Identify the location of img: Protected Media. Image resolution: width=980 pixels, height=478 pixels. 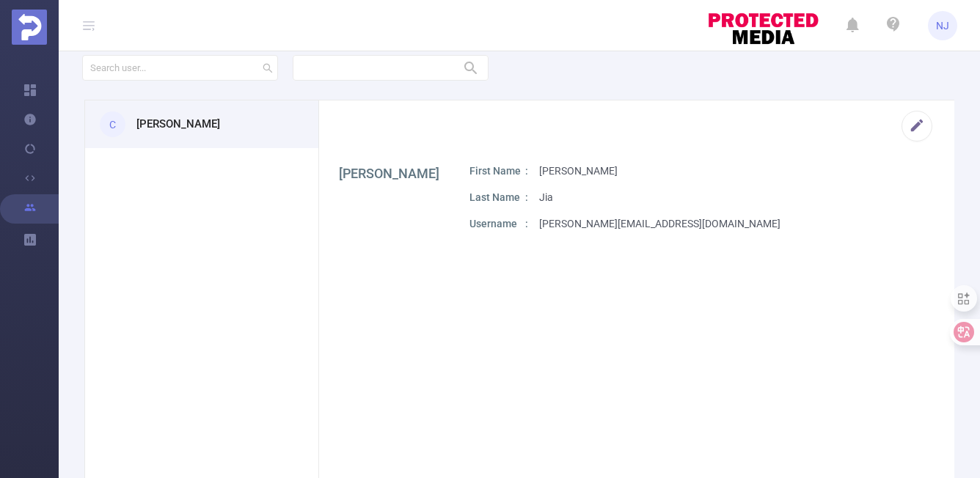
(29, 27).